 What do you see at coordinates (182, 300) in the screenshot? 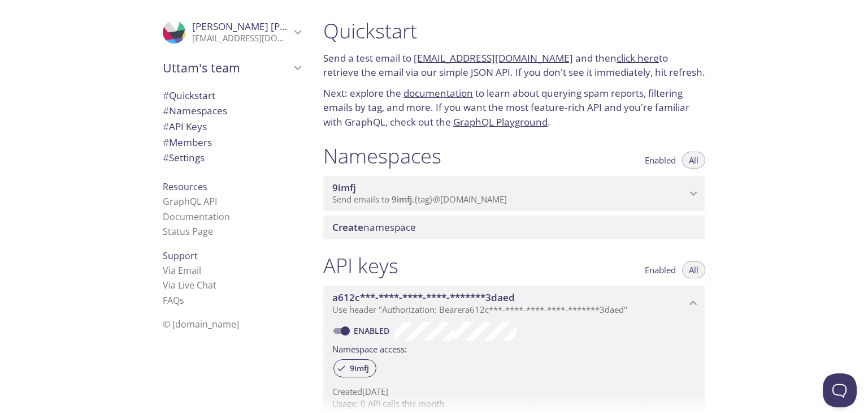
I see `span: s` at bounding box center [182, 300].